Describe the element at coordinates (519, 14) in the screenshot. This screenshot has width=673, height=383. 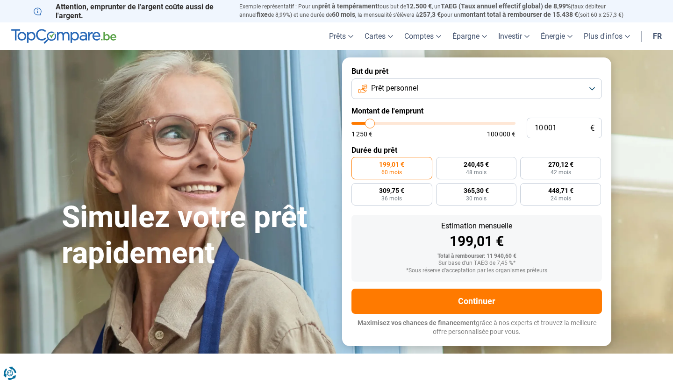
I see `span: montant total à rembourser de 15.438 €` at that location.